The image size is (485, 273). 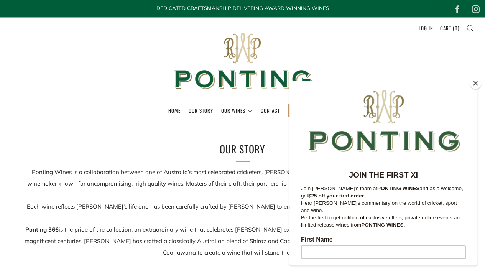 What do you see at coordinates (94, 258) in the screenshot?
I see `input: Subscribe` at bounding box center [94, 258].